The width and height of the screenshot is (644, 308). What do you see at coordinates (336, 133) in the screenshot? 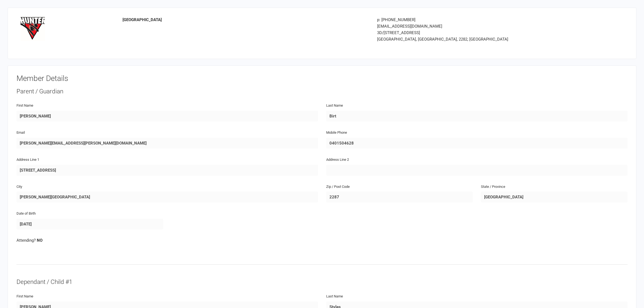
I see `label: Mobile Phone` at bounding box center [336, 133].